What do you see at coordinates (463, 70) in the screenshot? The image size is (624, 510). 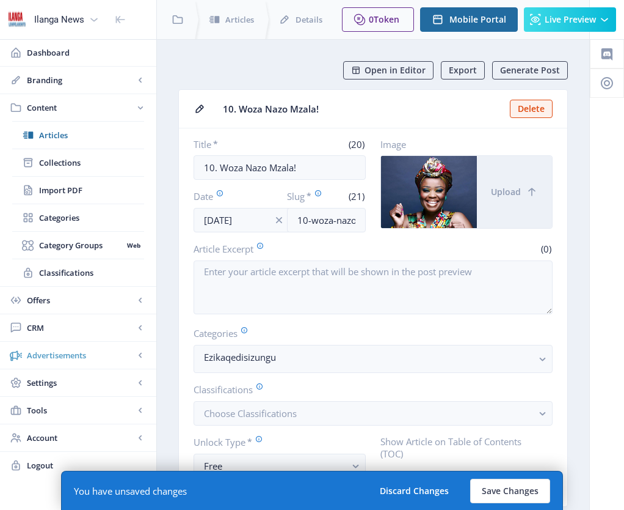 I see `button: Export` at bounding box center [463, 70].